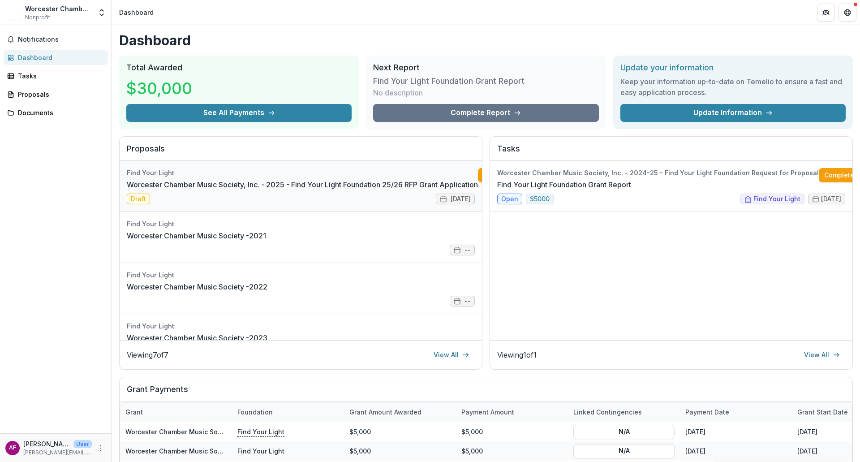 The image size is (860, 462). I want to click on div: Proposals, so click(59, 94).